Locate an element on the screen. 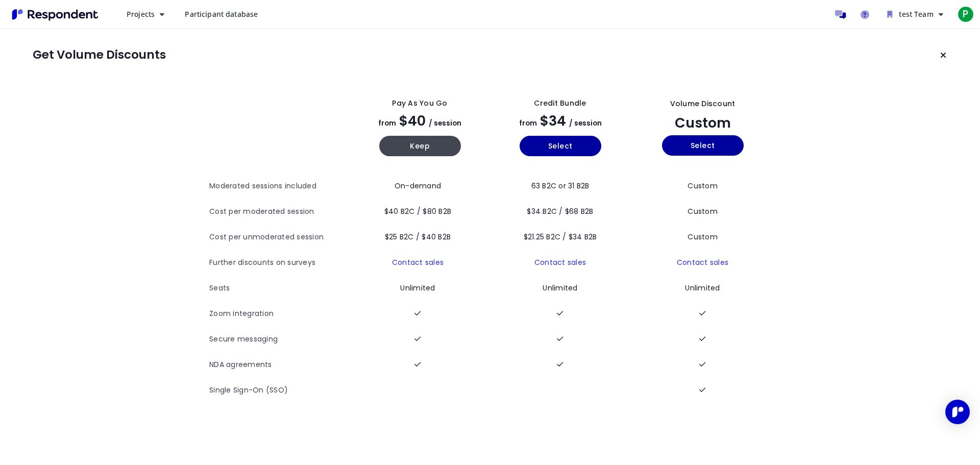 The width and height of the screenshot is (980, 465). span: 63 B2C or 31 B2B is located at coordinates (560, 186).